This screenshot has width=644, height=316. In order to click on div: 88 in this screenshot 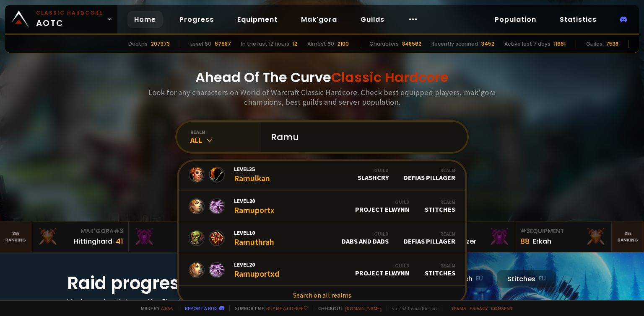, I will do `click(525, 241)`.